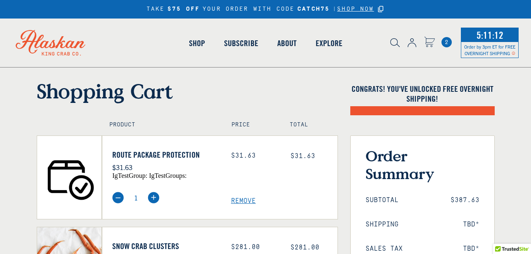 Image resolution: width=531 pixels, height=254 pixels. Describe the element at coordinates (252, 125) in the screenshot. I see `h4: Price` at that location.